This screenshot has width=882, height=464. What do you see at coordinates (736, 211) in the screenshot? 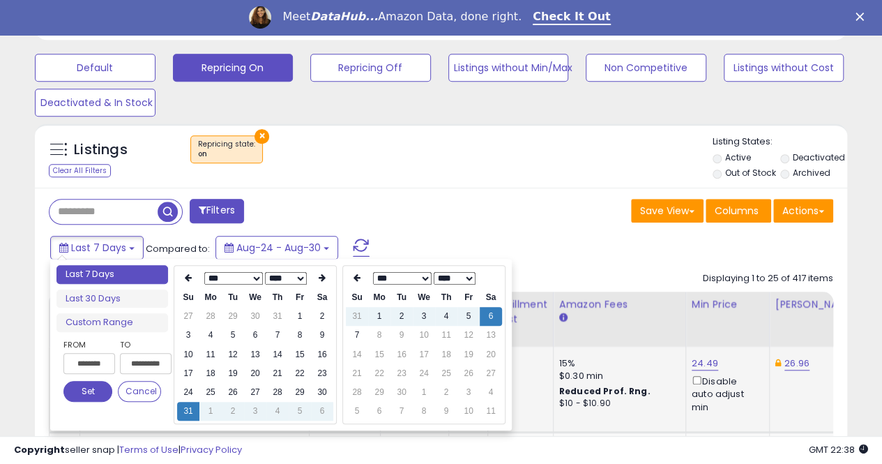
I see `span: Columns` at bounding box center [736, 211].